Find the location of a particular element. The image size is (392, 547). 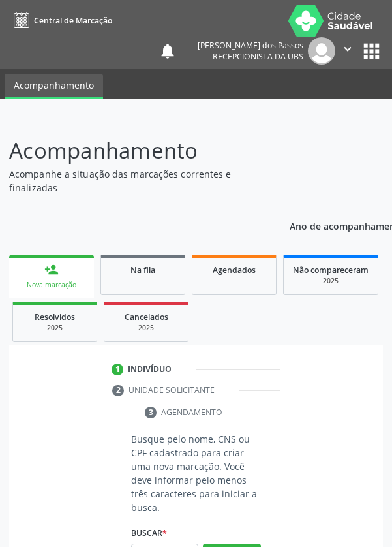

span: Na fila is located at coordinates (143, 270).